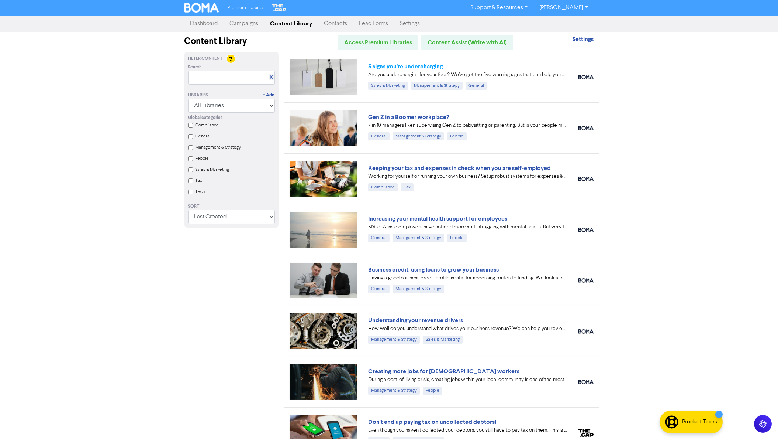 The height and width of the screenshot is (439, 778). Describe the element at coordinates (231, 59) in the screenshot. I see `div: Filter Content` at that location.